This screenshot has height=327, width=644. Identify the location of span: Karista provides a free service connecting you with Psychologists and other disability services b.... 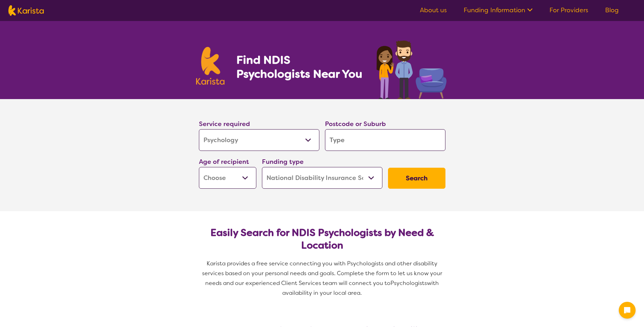
(323, 273).